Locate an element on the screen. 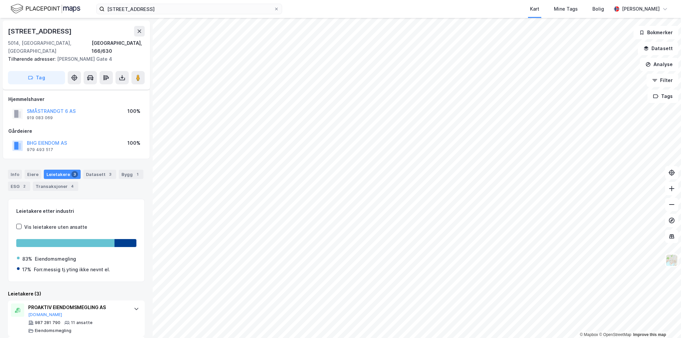  div: 4 is located at coordinates (72, 186).